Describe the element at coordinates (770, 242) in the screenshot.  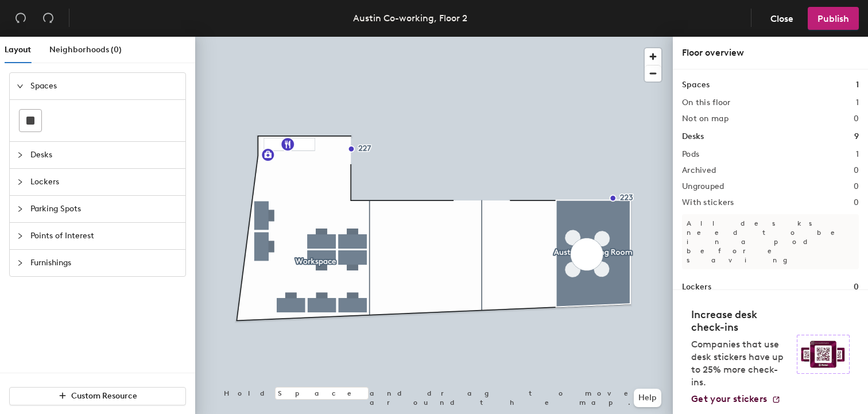
I see `p: All desks need to be in a pod before saving` at that location.